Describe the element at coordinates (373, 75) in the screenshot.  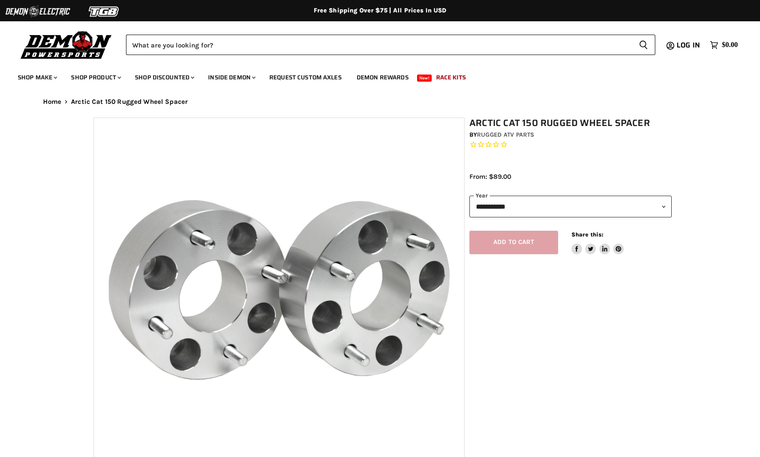
I see `ul: Main menu` at that location.